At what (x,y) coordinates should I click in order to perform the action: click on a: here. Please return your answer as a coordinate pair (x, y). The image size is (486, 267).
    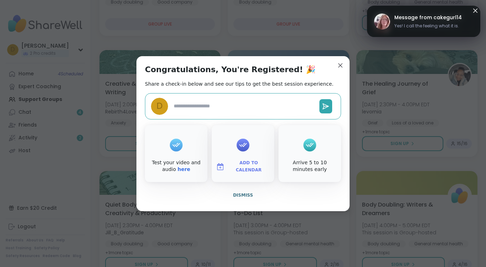
    Looking at the image, I should click on (184, 169).